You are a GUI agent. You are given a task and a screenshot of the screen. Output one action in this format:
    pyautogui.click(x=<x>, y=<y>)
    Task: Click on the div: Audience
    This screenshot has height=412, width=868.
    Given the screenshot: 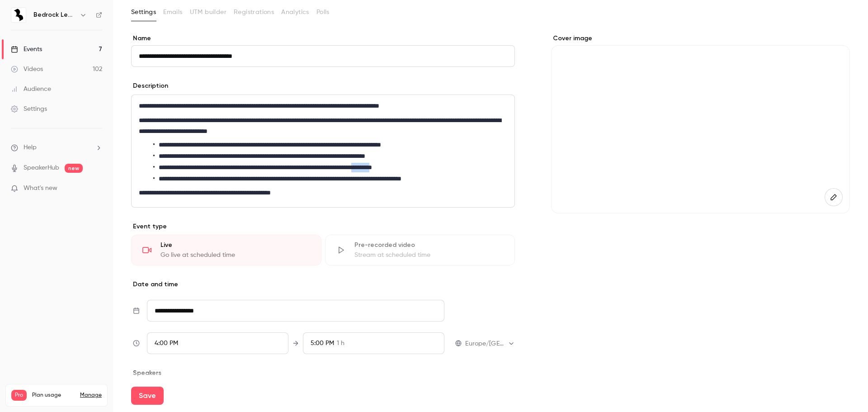 What is the action you would take?
    pyautogui.click(x=31, y=89)
    